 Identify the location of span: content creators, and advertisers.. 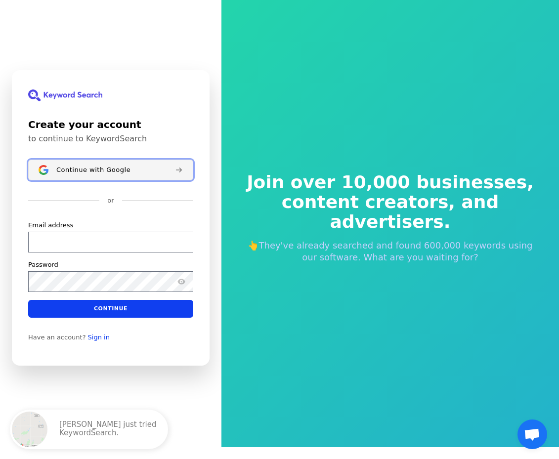
(390, 212).